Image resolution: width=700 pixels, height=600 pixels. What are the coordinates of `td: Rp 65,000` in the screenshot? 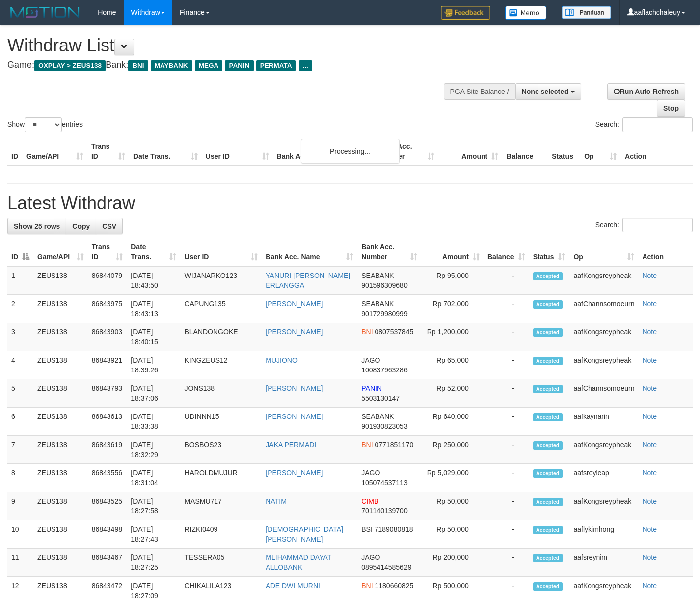 It's located at (452, 365).